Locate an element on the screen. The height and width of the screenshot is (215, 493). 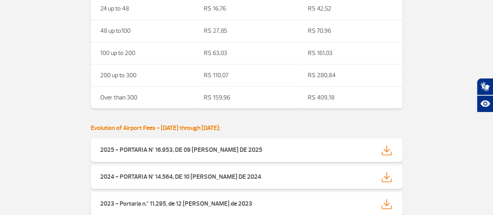
div: Plugin de acessibilidade da Hand Talk. is located at coordinates (485, 95).